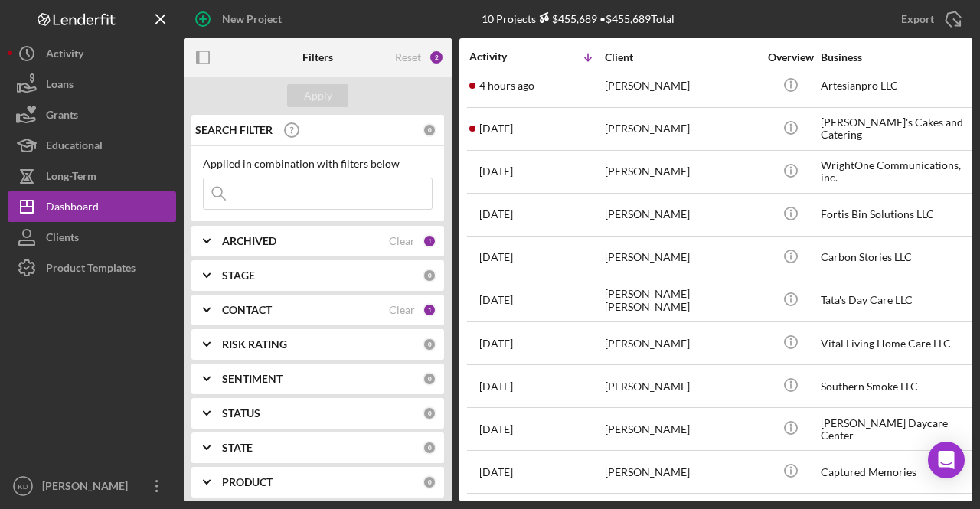 The width and height of the screenshot is (980, 509). What do you see at coordinates (317, 164) in the screenshot?
I see `div: Applied in combination with filters below` at bounding box center [317, 164].